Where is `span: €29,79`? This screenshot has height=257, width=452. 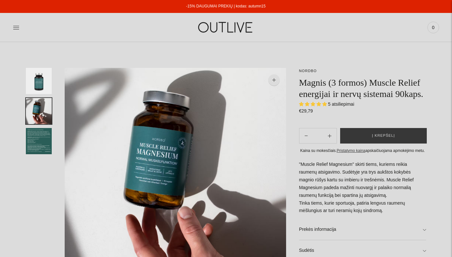 span: €29,79 is located at coordinates (306, 111).